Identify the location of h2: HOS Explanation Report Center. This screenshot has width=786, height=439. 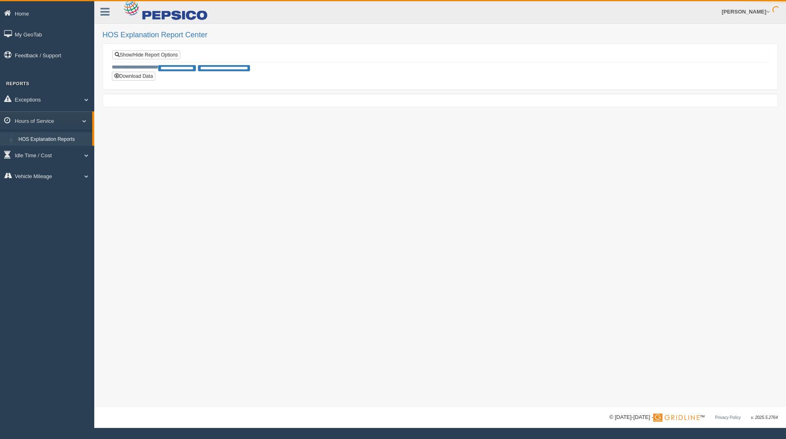
(440, 35).